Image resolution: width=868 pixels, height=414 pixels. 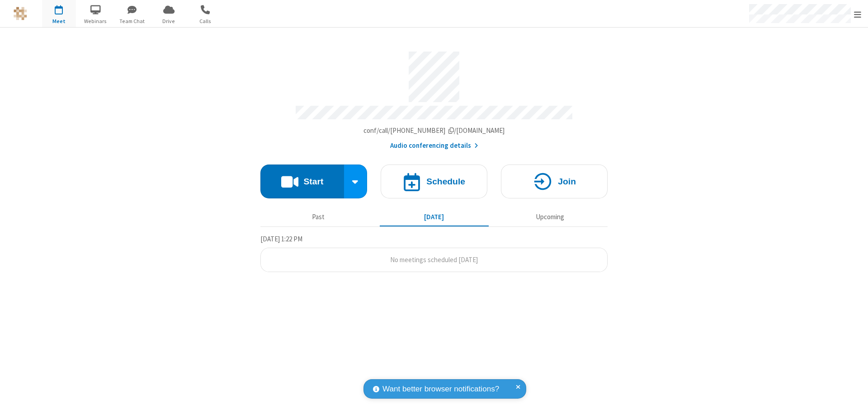 What do you see at coordinates (441, 389) in the screenshot?
I see `span: Want better browser notifications?` at bounding box center [441, 389].